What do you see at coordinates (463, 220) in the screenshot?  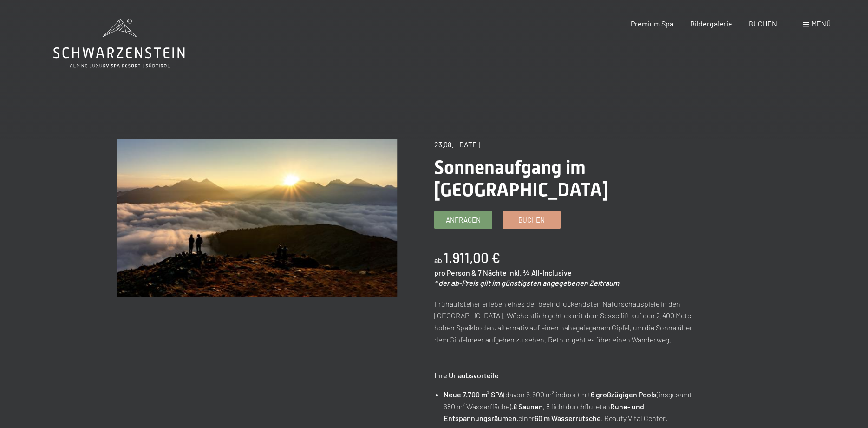 I see `span: Anfragen` at bounding box center [463, 220].